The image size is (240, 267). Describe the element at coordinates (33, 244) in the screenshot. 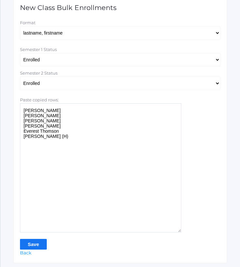

I see `input: Save` at that location.